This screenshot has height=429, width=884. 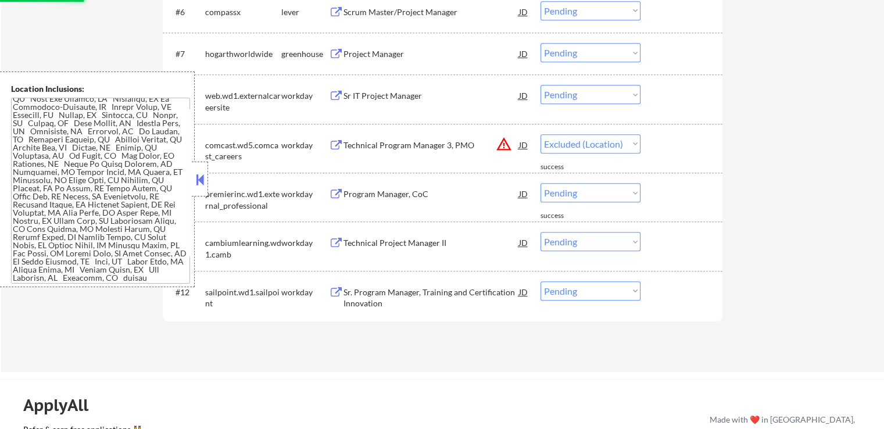 What do you see at coordinates (431, 194) in the screenshot?
I see `div: Program Manager, CoC` at bounding box center [431, 194].